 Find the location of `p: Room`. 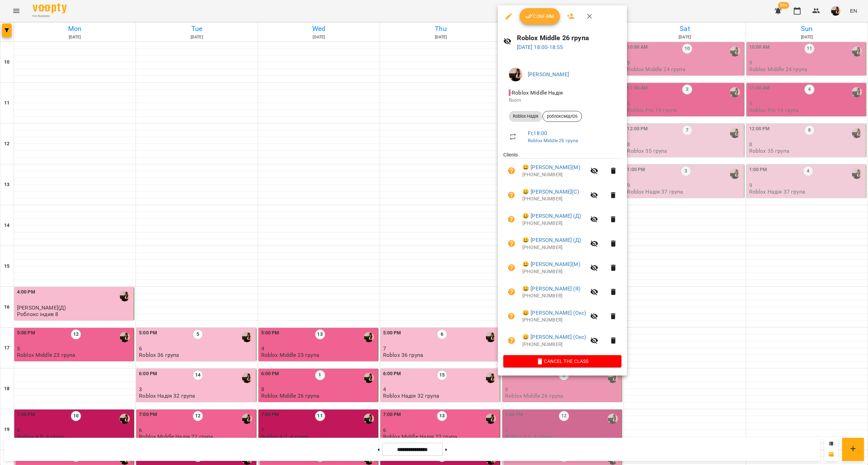

p: Room is located at coordinates (562, 100).